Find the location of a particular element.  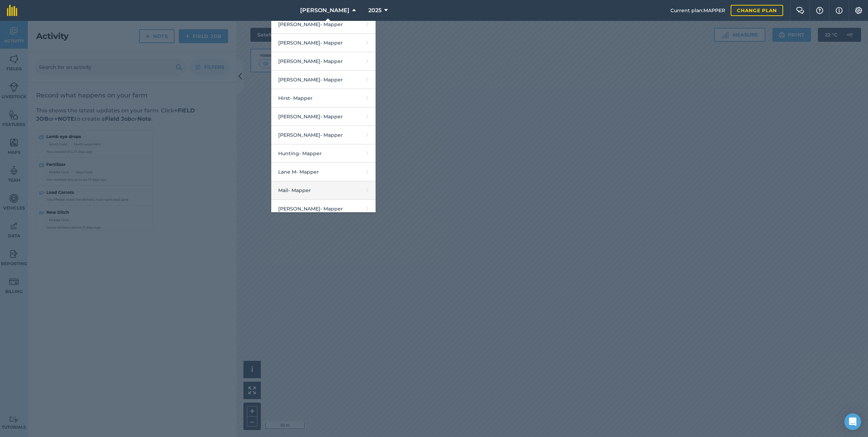

a: Lane M- Mapper is located at coordinates (324, 172).